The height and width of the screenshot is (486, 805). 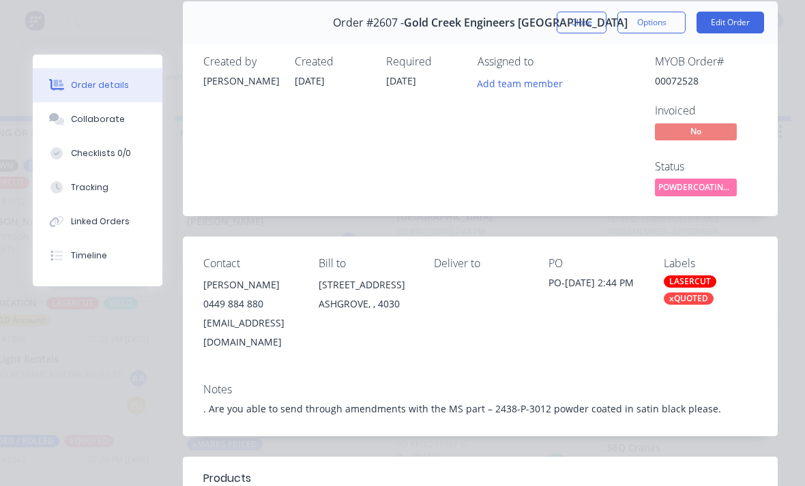 I want to click on div: Linked Orders, so click(x=100, y=222).